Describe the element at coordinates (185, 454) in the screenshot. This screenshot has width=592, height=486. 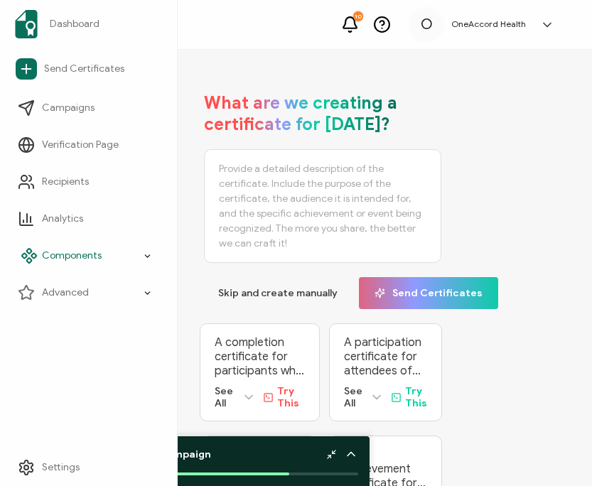
I see `b: Campaign` at that location.